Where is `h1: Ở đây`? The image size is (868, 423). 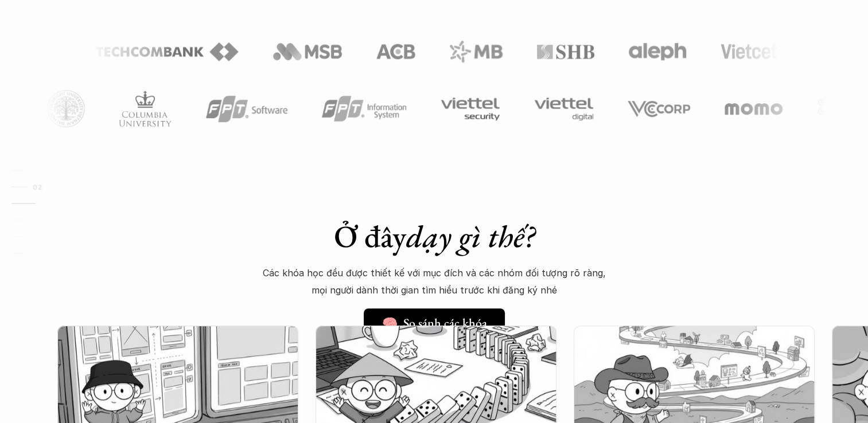
h1: Ở đây is located at coordinates (434, 236).